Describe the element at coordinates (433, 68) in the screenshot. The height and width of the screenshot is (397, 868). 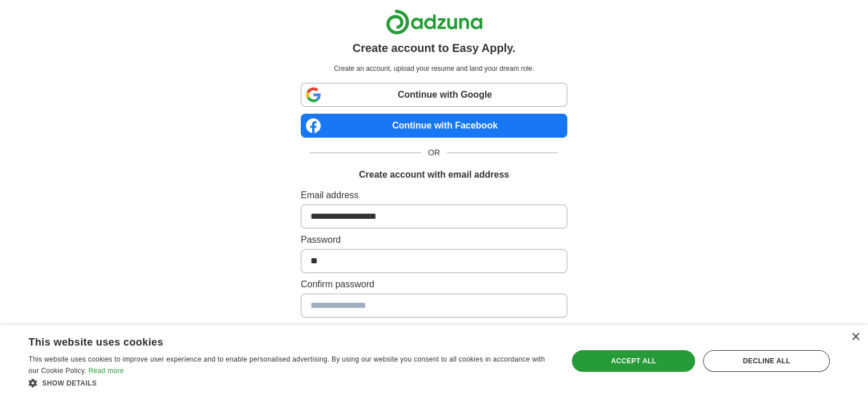
I see `p: Create an account, upload your resume and land your dream role.` at that location.